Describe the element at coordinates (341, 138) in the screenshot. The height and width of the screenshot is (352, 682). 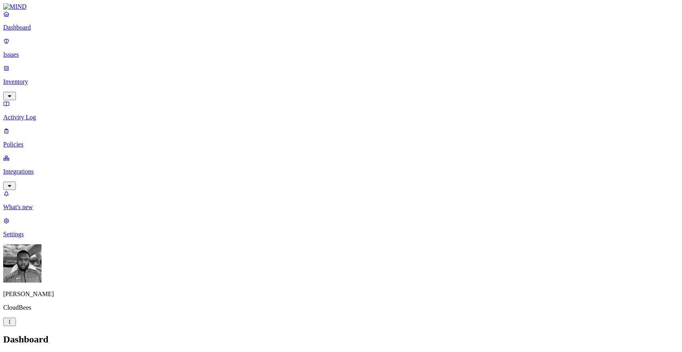
I see `a: Policies` at that location.